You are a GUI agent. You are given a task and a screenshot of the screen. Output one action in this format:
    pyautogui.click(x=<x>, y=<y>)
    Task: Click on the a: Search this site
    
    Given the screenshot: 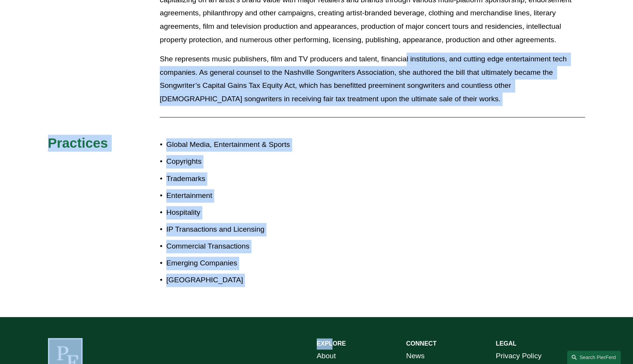 What is the action you would take?
    pyautogui.click(x=594, y=357)
    